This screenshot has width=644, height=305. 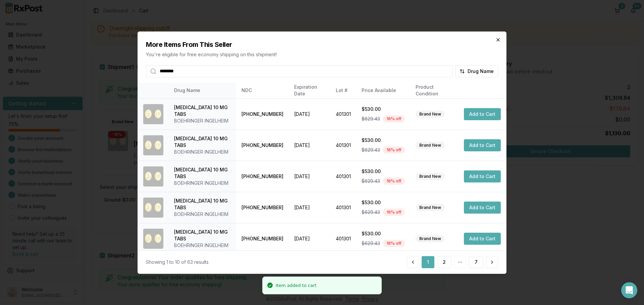 What do you see at coordinates (262, 91) in the screenshot?
I see `th: NDC` at bounding box center [262, 91].